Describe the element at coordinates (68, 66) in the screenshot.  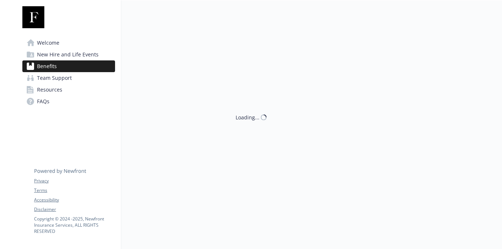
I see `a: Benefits` at that location.